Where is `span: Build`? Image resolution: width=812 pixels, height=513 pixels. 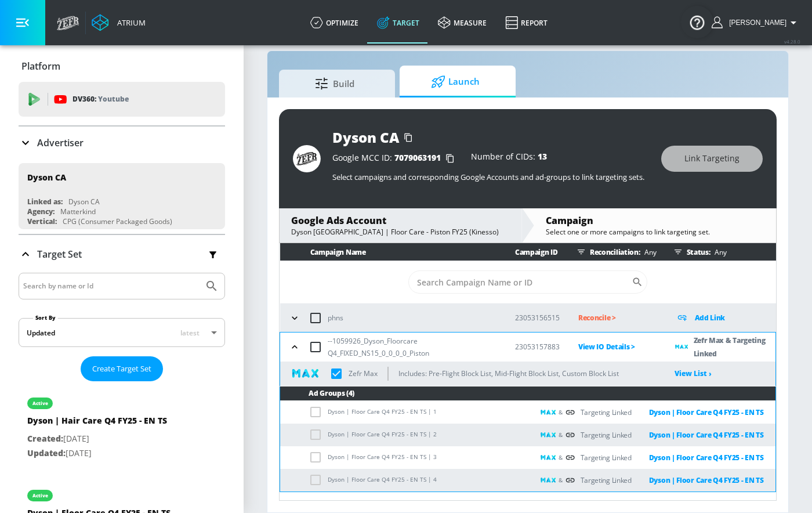
span: Build is located at coordinates (334, 83).